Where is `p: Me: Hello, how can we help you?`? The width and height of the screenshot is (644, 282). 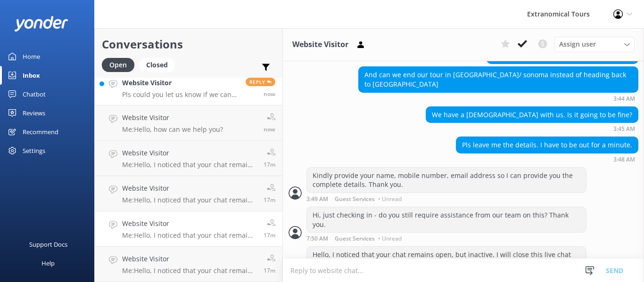 p: Me: Hello, how can we help you? is located at coordinates (172, 130).